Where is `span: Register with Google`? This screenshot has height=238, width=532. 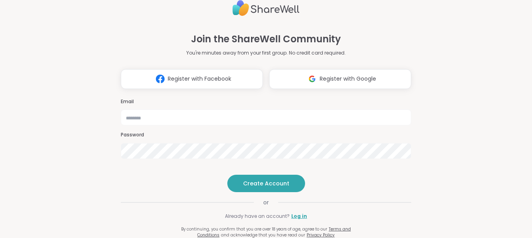
span: Register with Google is located at coordinates (348, 79).